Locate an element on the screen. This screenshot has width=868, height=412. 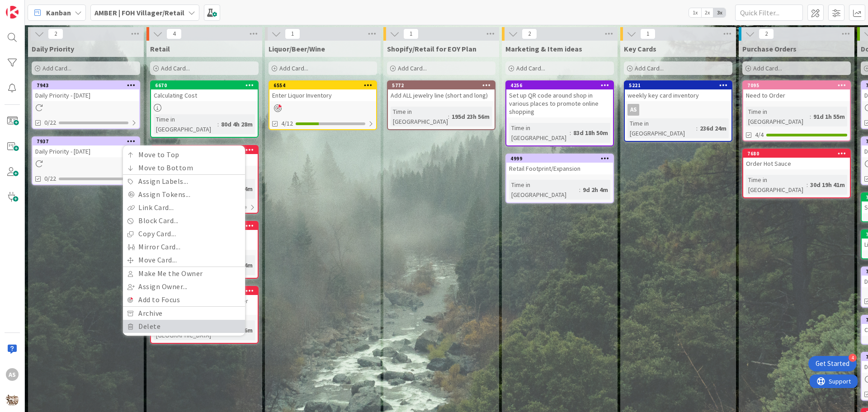
span: Marketing & Item ideas is located at coordinates (544, 49).